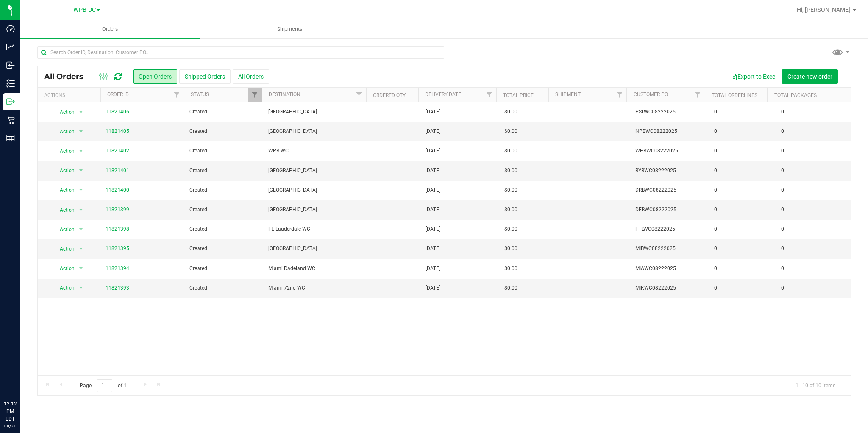 The width and height of the screenshot is (868, 433). Describe the element at coordinates (10, 426) in the screenshot. I see `p: 08/21` at that location.